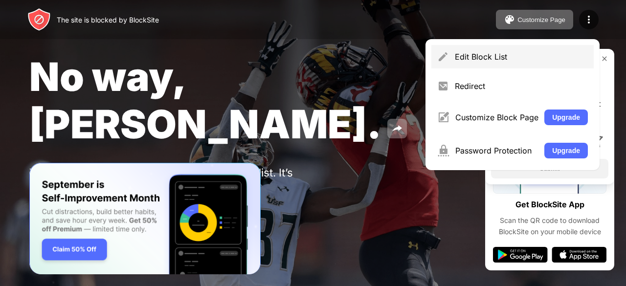 The width and height of the screenshot is (626, 286). What do you see at coordinates (509, 20) in the screenshot?
I see `img: pallet.svg` at bounding box center [509, 20].